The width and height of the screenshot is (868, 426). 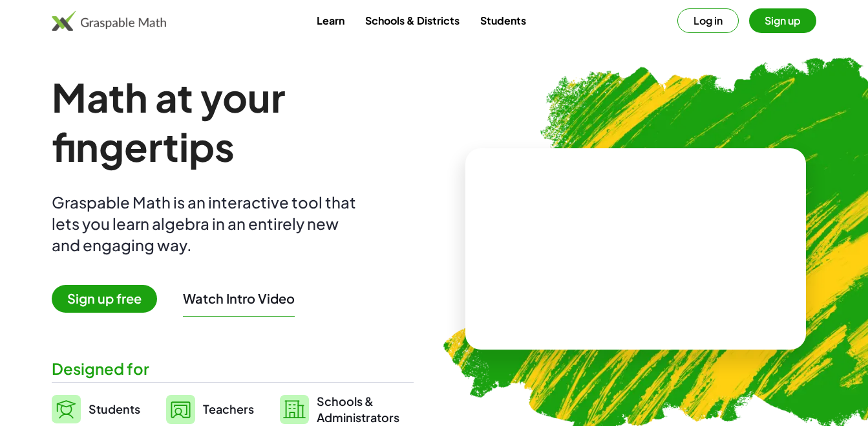 What do you see at coordinates (239, 298) in the screenshot?
I see `button: Watch Intro Video` at bounding box center [239, 298].